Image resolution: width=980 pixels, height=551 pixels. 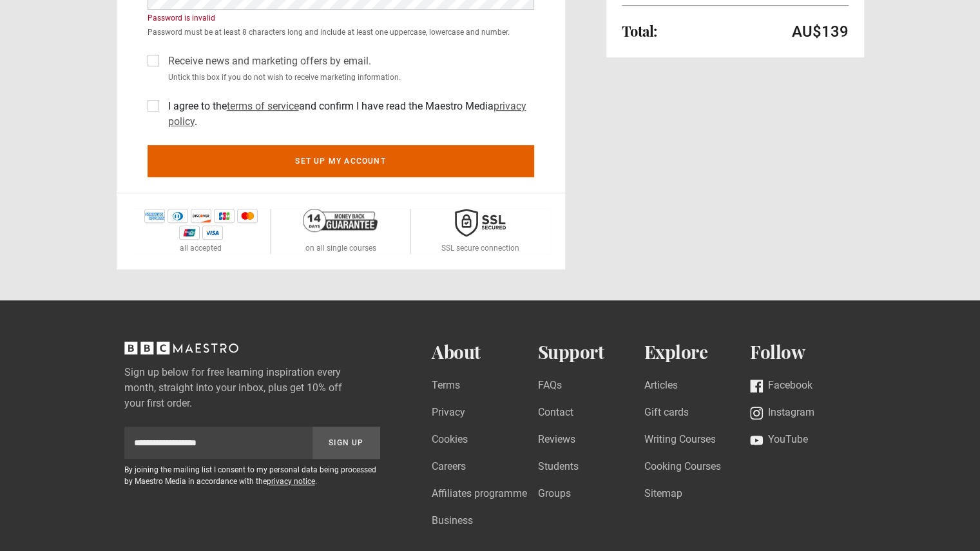 I want to click on h2: About, so click(x=484, y=352).